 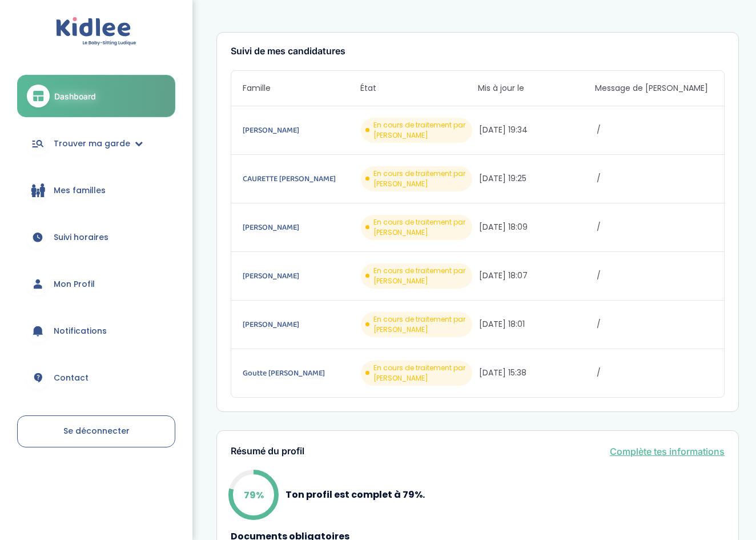 I want to click on a: Trouver ma garde, so click(x=96, y=143).